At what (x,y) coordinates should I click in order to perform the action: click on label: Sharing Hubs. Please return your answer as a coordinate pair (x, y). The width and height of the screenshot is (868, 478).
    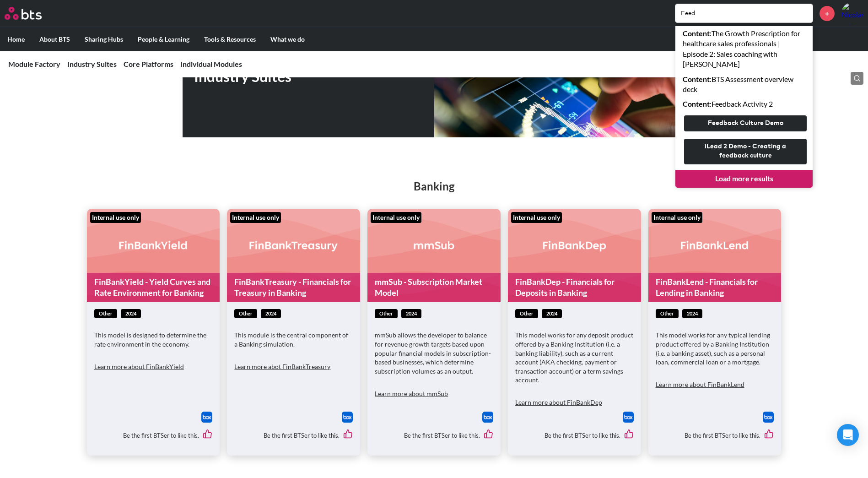
    Looking at the image, I should click on (104, 39).